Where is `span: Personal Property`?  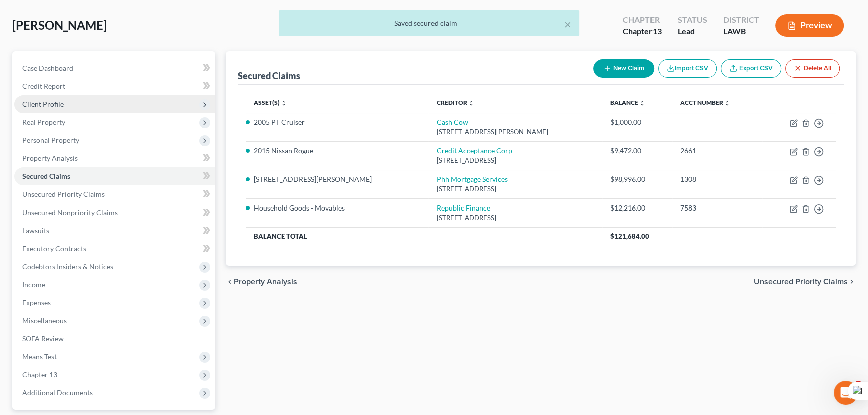
span: Personal Property is located at coordinates (51, 140).